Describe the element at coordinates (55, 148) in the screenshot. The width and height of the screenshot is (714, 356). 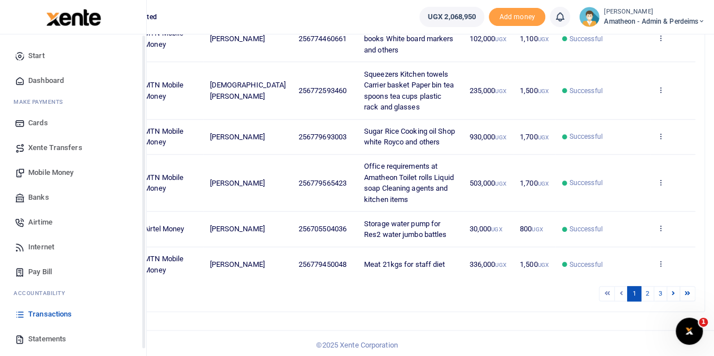
I see `span: Xente Transfers` at that location.